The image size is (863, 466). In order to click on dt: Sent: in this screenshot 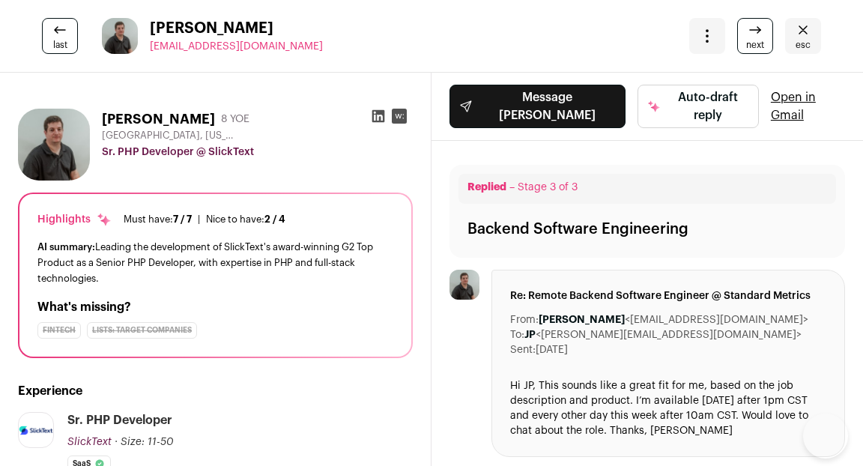, I will do `click(523, 350)`.